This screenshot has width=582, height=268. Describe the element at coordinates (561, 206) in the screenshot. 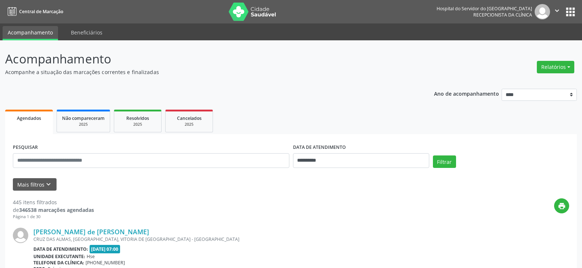

I see `button: print` at that location.